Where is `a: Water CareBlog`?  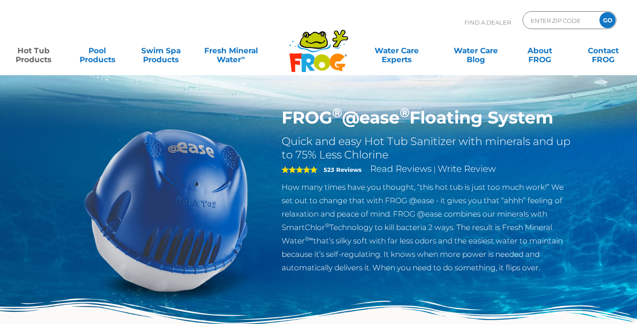
a: Water CareBlog is located at coordinates (476, 51).